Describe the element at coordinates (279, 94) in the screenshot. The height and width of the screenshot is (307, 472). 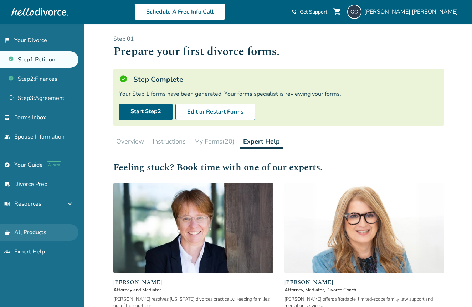
I see `div: Your Step 1 forms have been generated. Your forms specialist is reviewing your forms.` at that location.